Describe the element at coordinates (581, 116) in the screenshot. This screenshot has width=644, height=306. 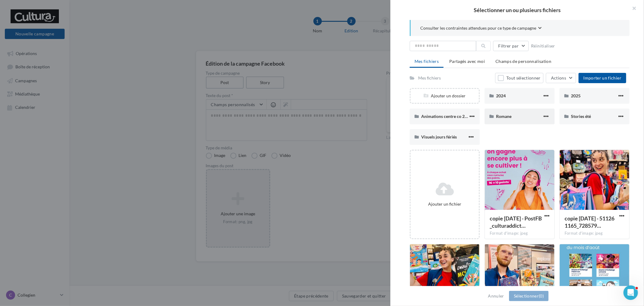
I see `span: Stories été` at that location.